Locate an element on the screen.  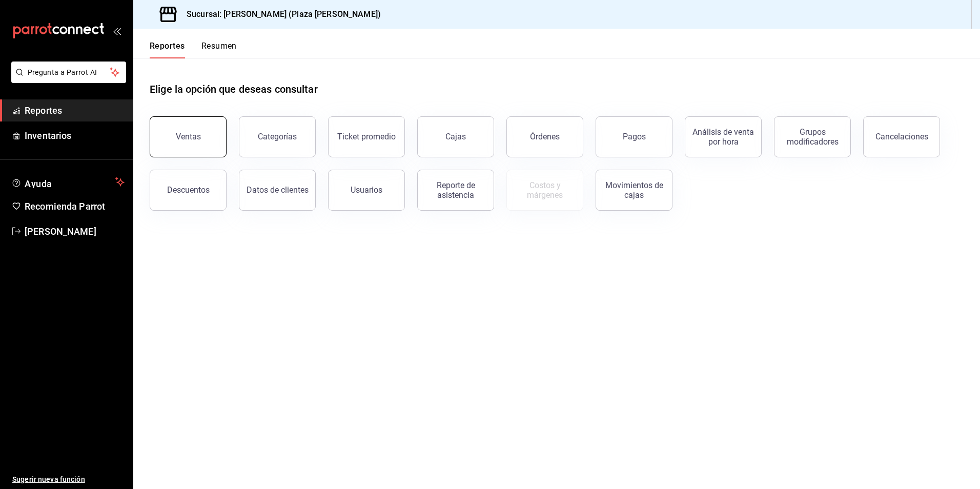
button: Cancelaciones is located at coordinates (902, 137).